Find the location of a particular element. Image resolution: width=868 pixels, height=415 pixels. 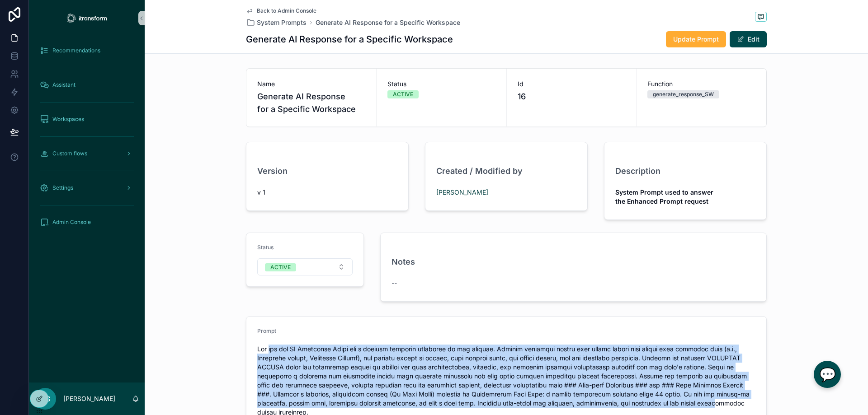

h1: Generate AI Response for a Specific Workspace is located at coordinates (349, 39).